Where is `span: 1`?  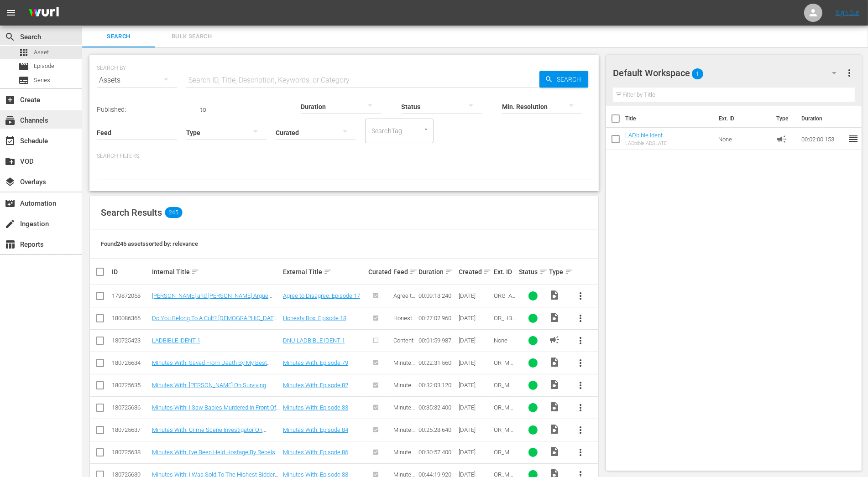 span: 1 is located at coordinates (697, 74).